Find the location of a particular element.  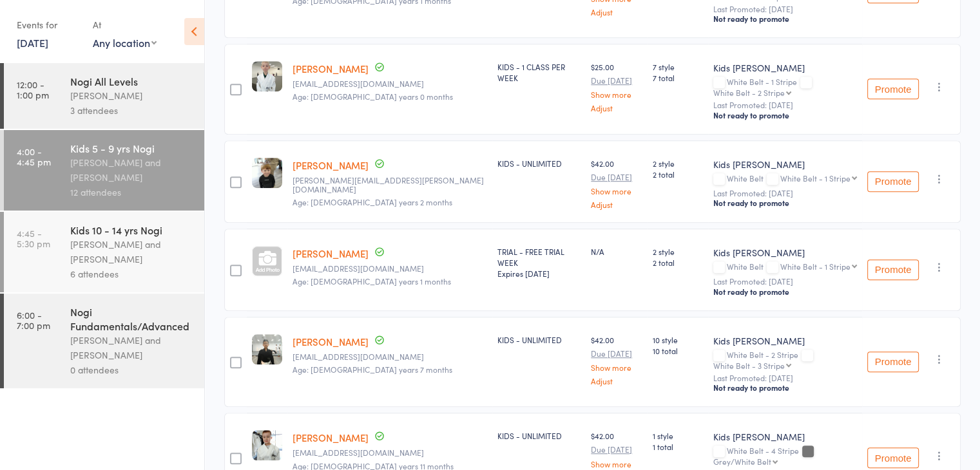

img: image1743572892.png is located at coordinates (267, 445).